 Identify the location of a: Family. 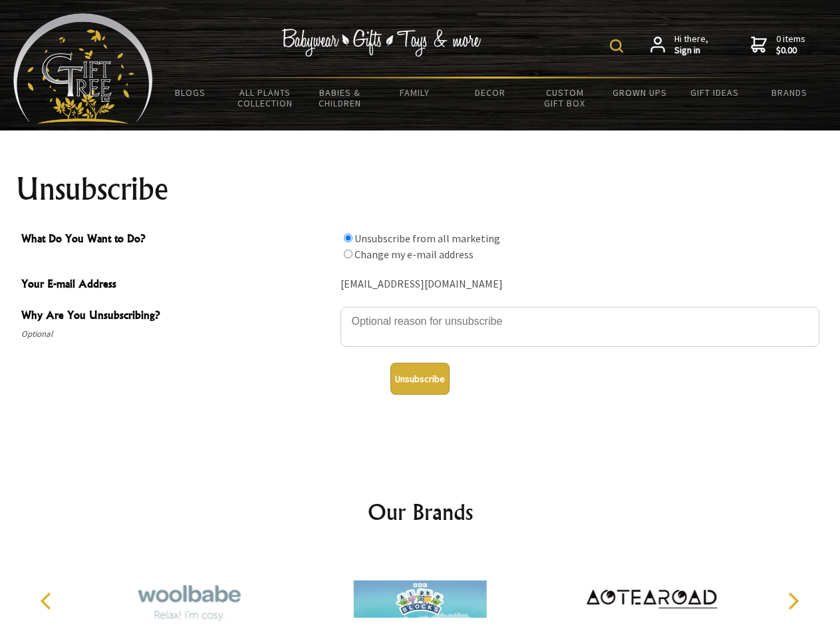
(415, 93).